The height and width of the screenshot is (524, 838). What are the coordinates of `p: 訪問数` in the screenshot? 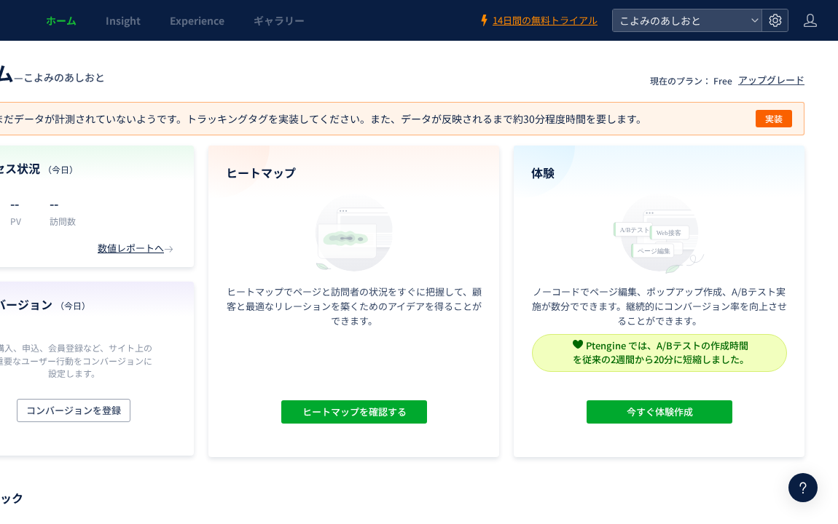 It's located at (63, 221).